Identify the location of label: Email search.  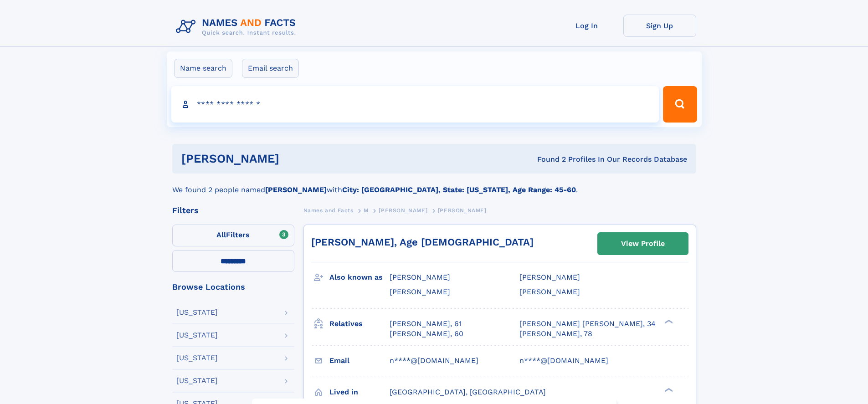
(270, 68).